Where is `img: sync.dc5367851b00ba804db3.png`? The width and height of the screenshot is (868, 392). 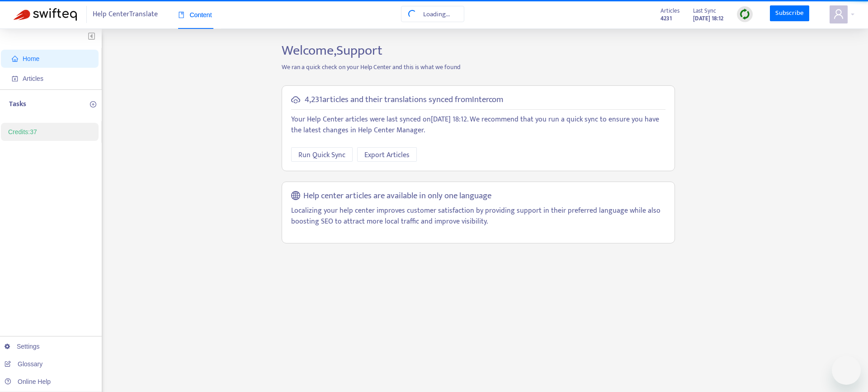
img: sync.dc5367851b00ba804db3.png is located at coordinates (744, 14).